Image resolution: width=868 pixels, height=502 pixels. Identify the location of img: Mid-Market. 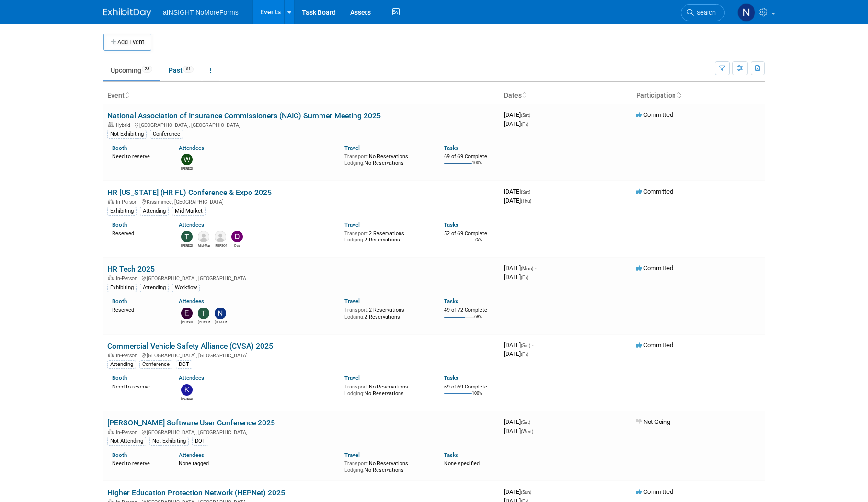
(204, 236).